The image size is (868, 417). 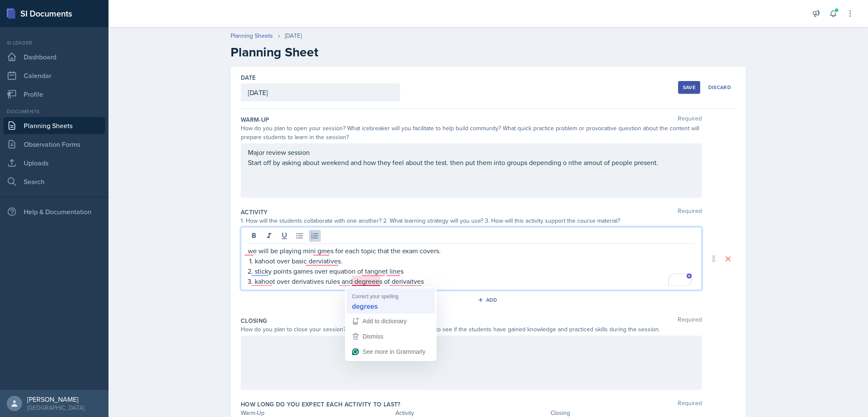 I want to click on label: Warm-Up, so click(x=255, y=119).